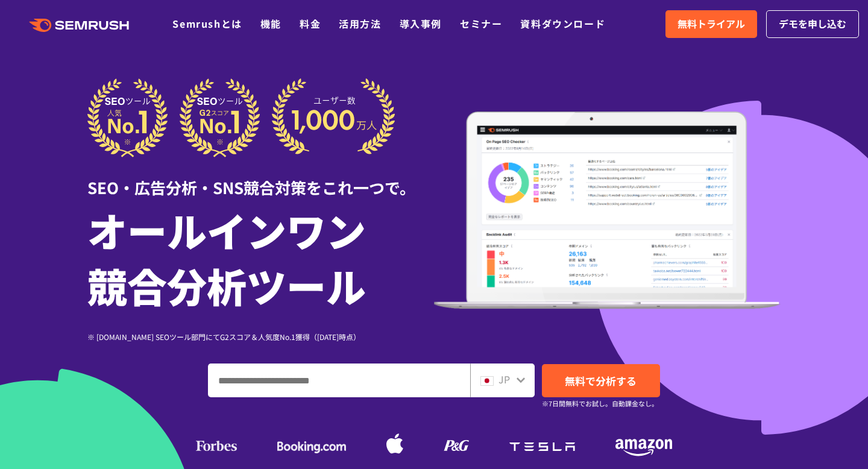 The width and height of the screenshot is (868, 469). What do you see at coordinates (310, 24) in the screenshot?
I see `a: 料金` at bounding box center [310, 24].